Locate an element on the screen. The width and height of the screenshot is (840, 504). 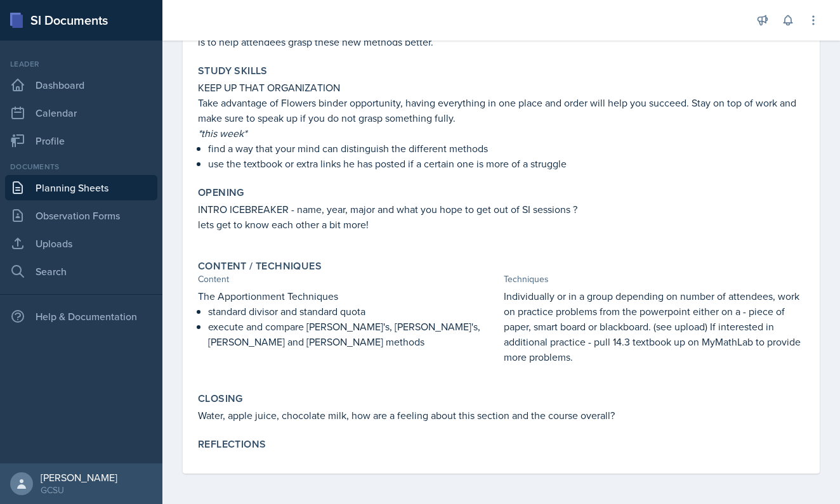
p: Individually or in a group depending on number of attendees, work on practice problems from the p... is located at coordinates (654, 326).